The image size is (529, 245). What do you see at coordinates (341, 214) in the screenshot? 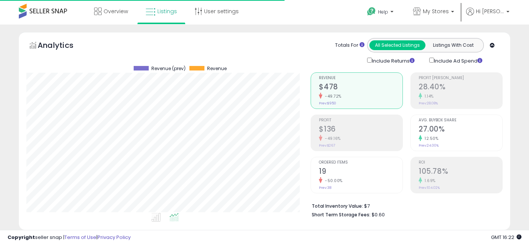
I see `b: Short Term Storage Fees:` at bounding box center [341, 214].